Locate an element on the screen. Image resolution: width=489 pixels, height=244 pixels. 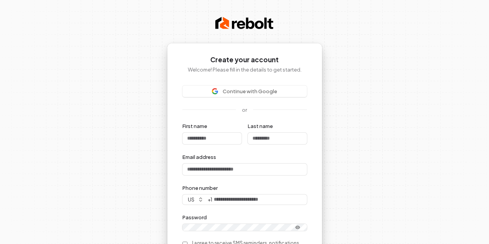
label: Password is located at coordinates (195, 217).